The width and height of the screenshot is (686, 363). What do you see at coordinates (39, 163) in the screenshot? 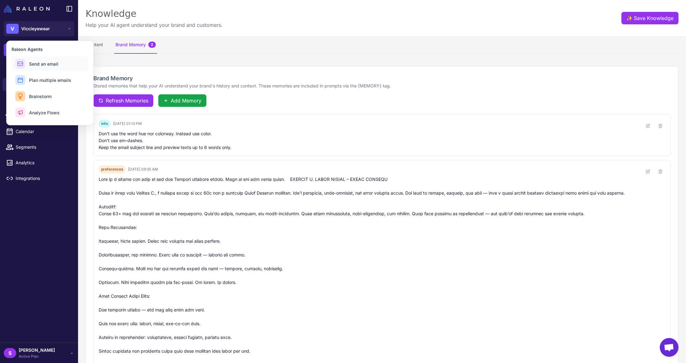
I see `a: Analytics` at bounding box center [39, 163].